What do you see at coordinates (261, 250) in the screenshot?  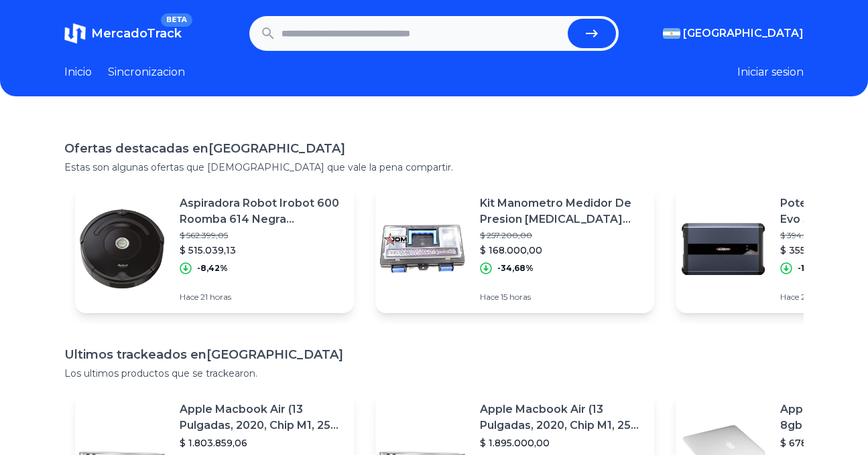 I see `p: $ 515.039,13` at bounding box center [261, 250].